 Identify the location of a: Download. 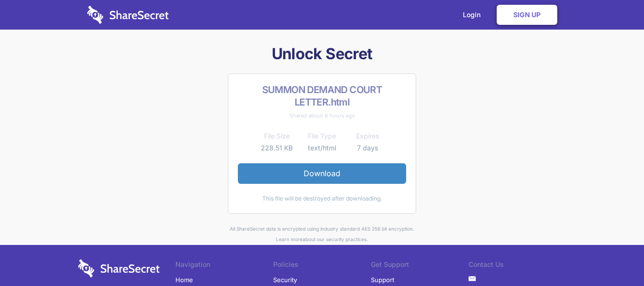
(321, 173).